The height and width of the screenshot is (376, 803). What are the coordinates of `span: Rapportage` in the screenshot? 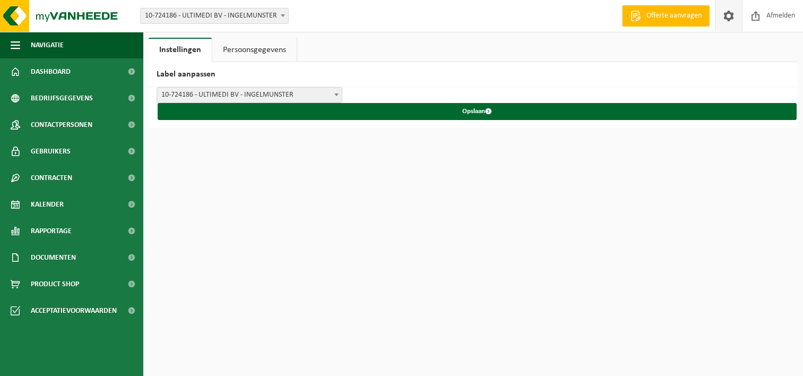 It's located at (51, 231).